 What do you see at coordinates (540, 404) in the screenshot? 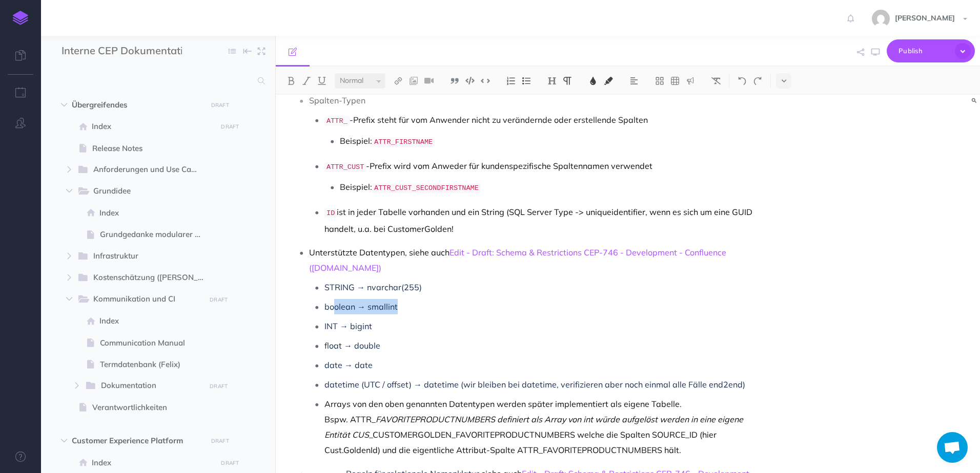
I see `p: Arrays von den oben genannten Datentypen werden später implementiert als eigene Tabelle.` at bounding box center [540, 404].